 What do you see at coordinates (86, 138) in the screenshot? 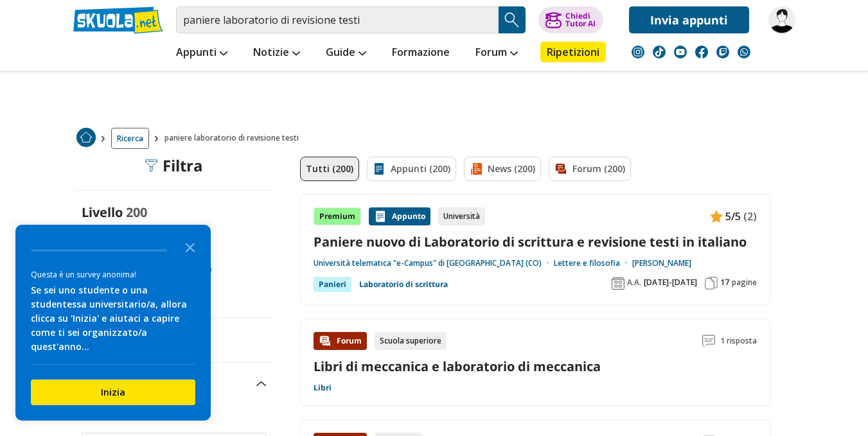
I see `a: Home` at bounding box center [86, 138].